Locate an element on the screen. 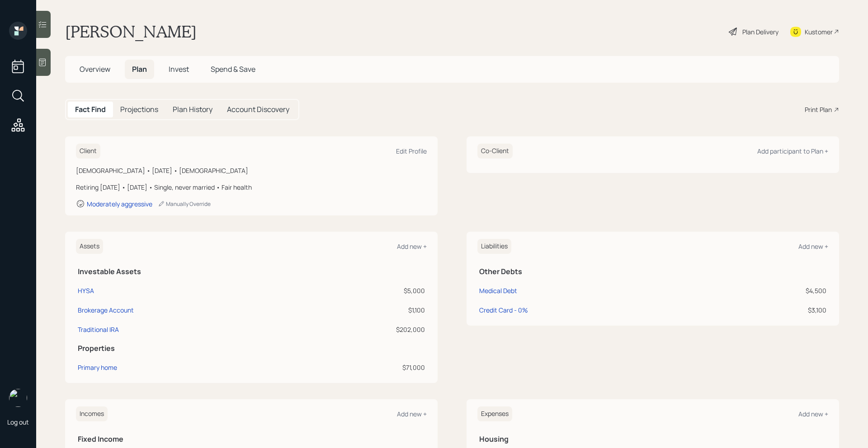 Image resolution: width=868 pixels, height=448 pixels. span: Overview is located at coordinates (95, 69).